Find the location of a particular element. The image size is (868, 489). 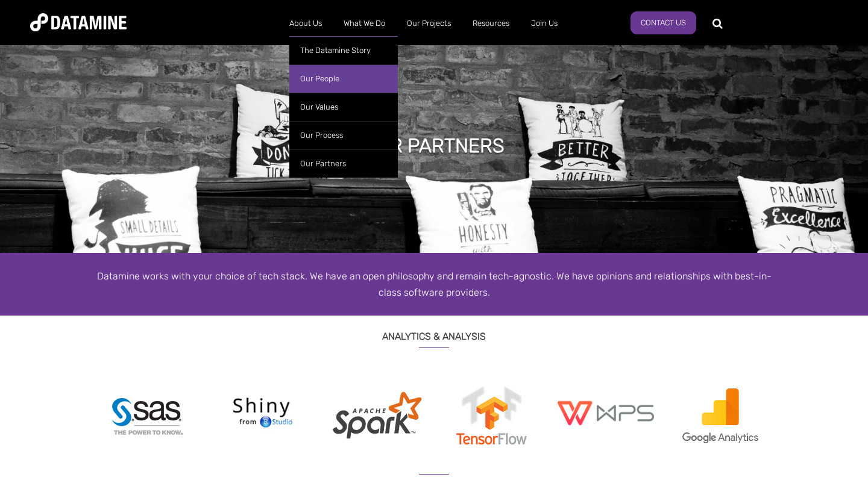

a: What We Do is located at coordinates (364, 23).